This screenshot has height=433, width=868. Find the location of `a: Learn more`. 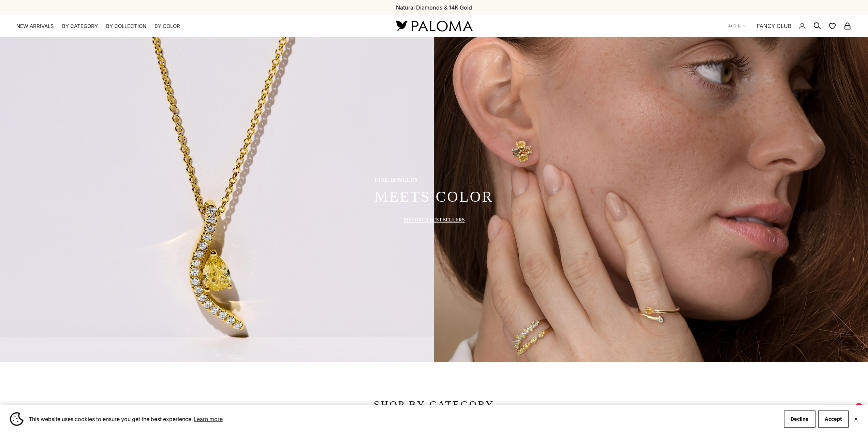

a: Learn more is located at coordinates (208, 420).